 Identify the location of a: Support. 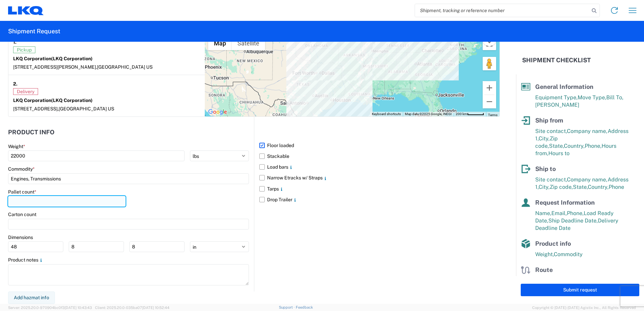
(287, 308).